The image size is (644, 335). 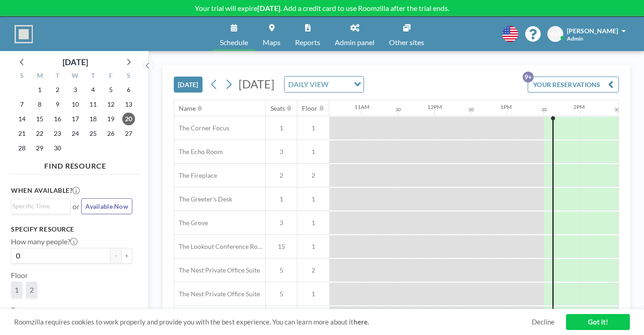 I want to click on span: AH, so click(x=555, y=34).